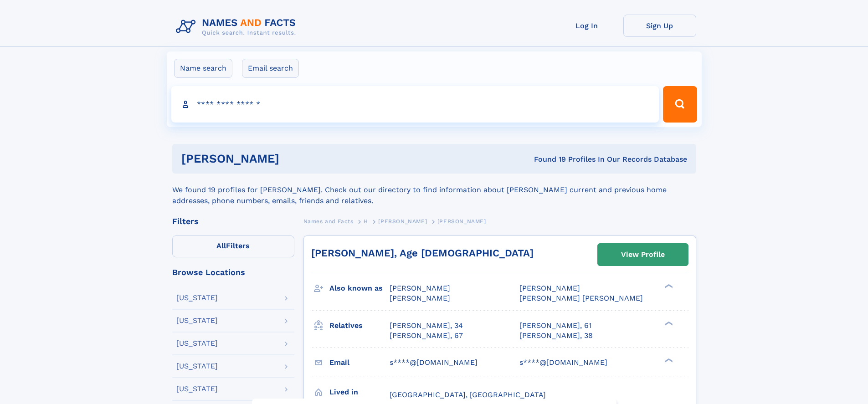  Describe the element at coordinates (587, 26) in the screenshot. I see `a: Log In` at that location.